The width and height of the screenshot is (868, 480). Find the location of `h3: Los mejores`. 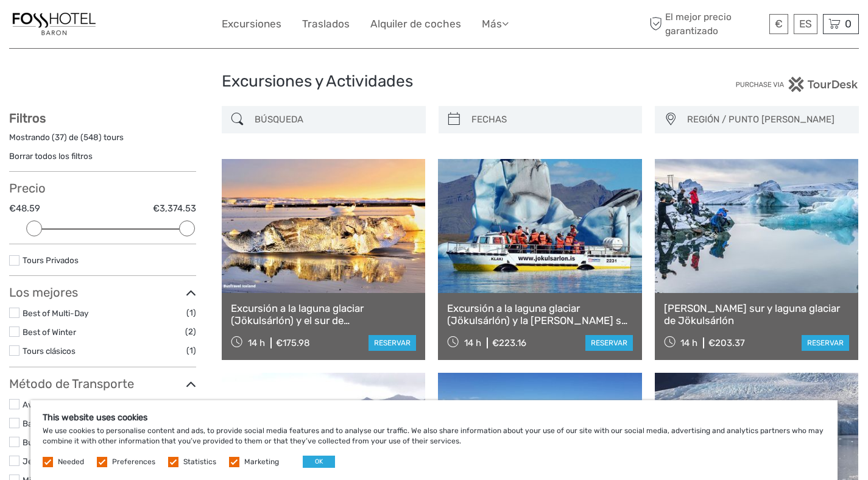

h3: Los mejores is located at coordinates (102, 293).